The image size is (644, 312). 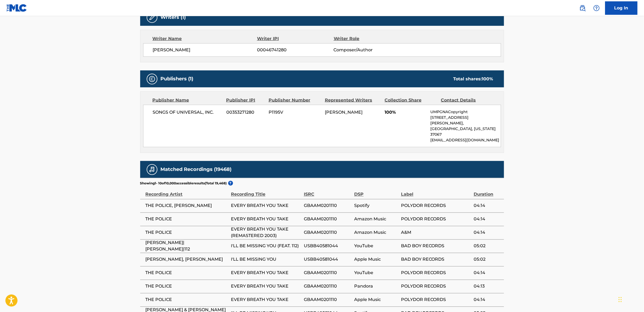 What do you see at coordinates (376, 286) in the screenshot?
I see `span: Pandora` at bounding box center [376, 286].